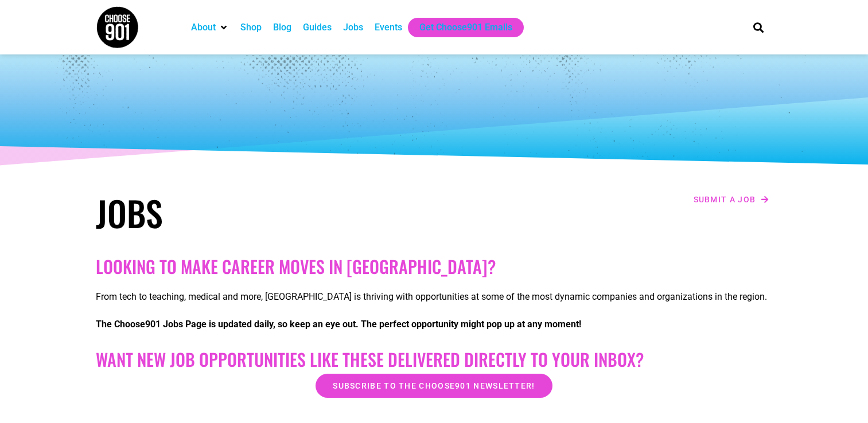 This screenshot has width=868, height=423. What do you see at coordinates (353, 28) in the screenshot?
I see `a: Jobs` at bounding box center [353, 28].